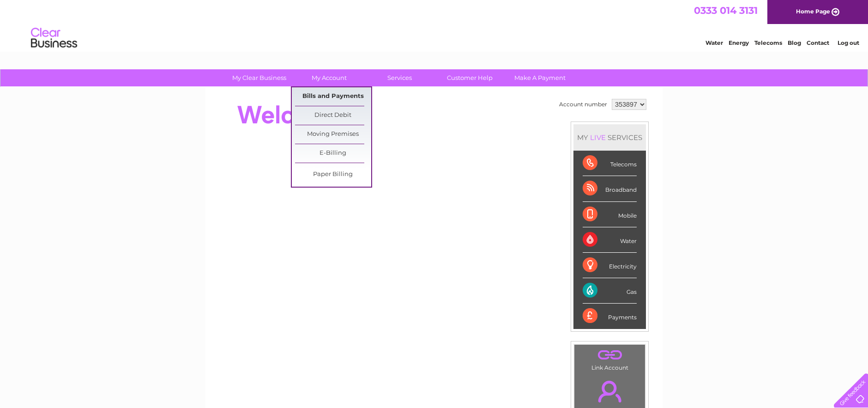 This screenshot has height=408, width=868. I want to click on a: E-Billing, so click(333, 153).